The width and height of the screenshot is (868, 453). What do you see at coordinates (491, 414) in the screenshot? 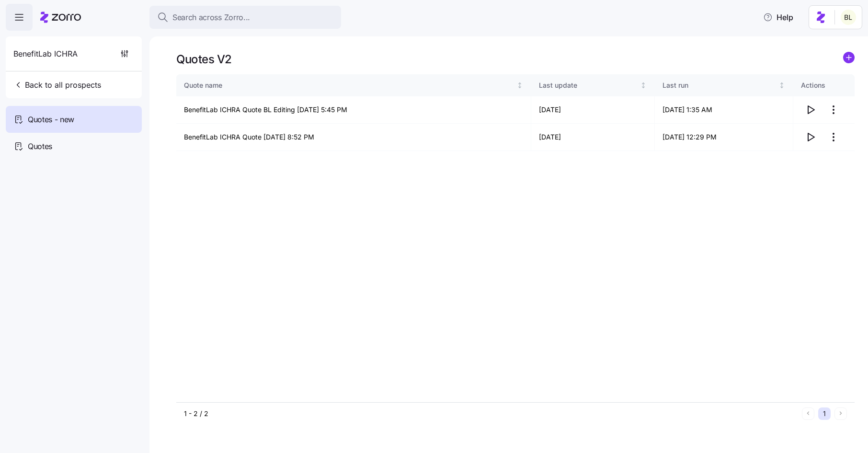
I see `div: 1 - 2 / 2` at bounding box center [491, 414].